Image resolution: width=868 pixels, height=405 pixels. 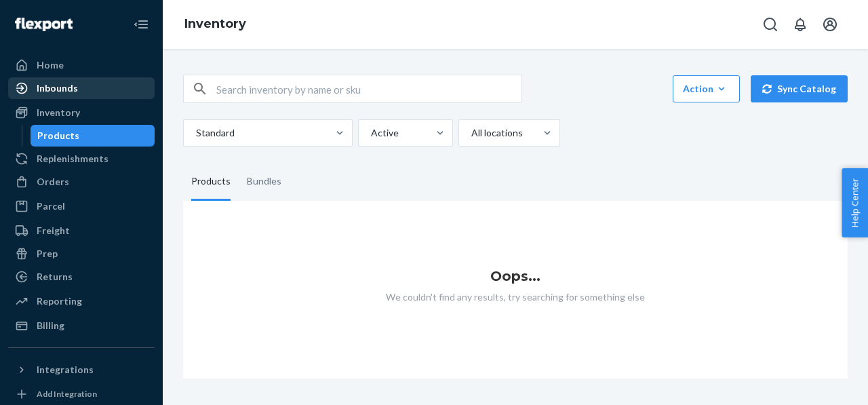 What do you see at coordinates (82, 369) in the screenshot?
I see `button: Integrations` at bounding box center [82, 369].